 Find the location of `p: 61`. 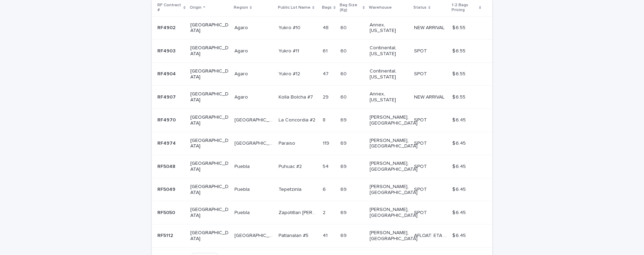

p: 61 is located at coordinates (326, 50).